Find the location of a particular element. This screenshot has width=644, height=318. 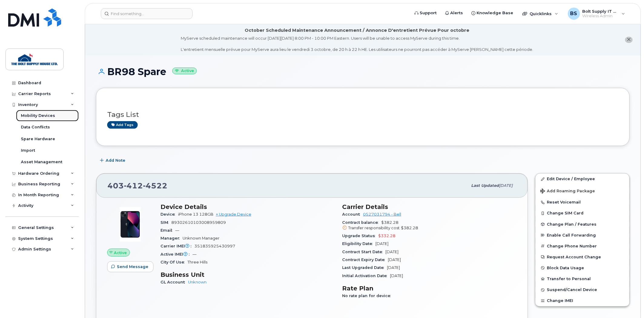

span: Three Hills is located at coordinates (198, 262).